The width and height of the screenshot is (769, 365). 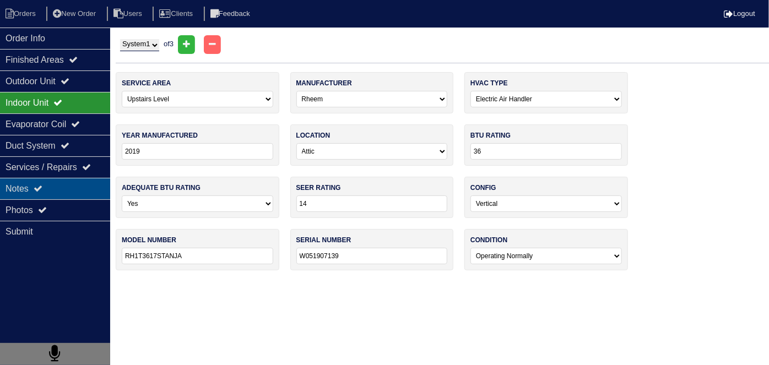 What do you see at coordinates (442, 45) in the screenshot?
I see `div: of 3` at bounding box center [442, 45].